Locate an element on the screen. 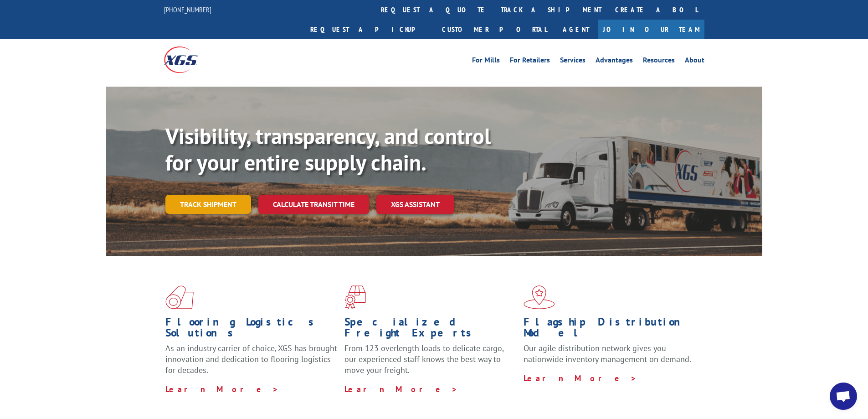  img: xgs-icon-flagship-distribution-model-red is located at coordinates (538, 297).